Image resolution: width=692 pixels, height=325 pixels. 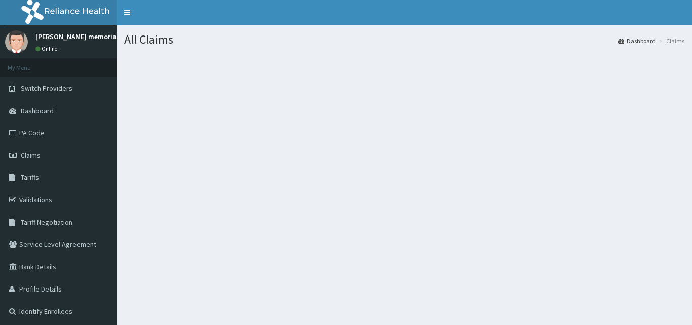 What do you see at coordinates (404, 40) in the screenshot?
I see `h1: All Claims` at bounding box center [404, 40].